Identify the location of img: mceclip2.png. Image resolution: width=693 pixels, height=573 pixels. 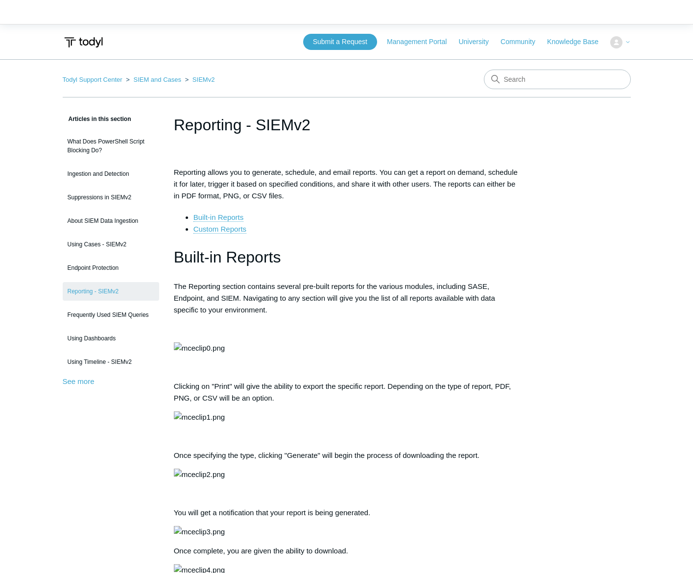
(199, 475).